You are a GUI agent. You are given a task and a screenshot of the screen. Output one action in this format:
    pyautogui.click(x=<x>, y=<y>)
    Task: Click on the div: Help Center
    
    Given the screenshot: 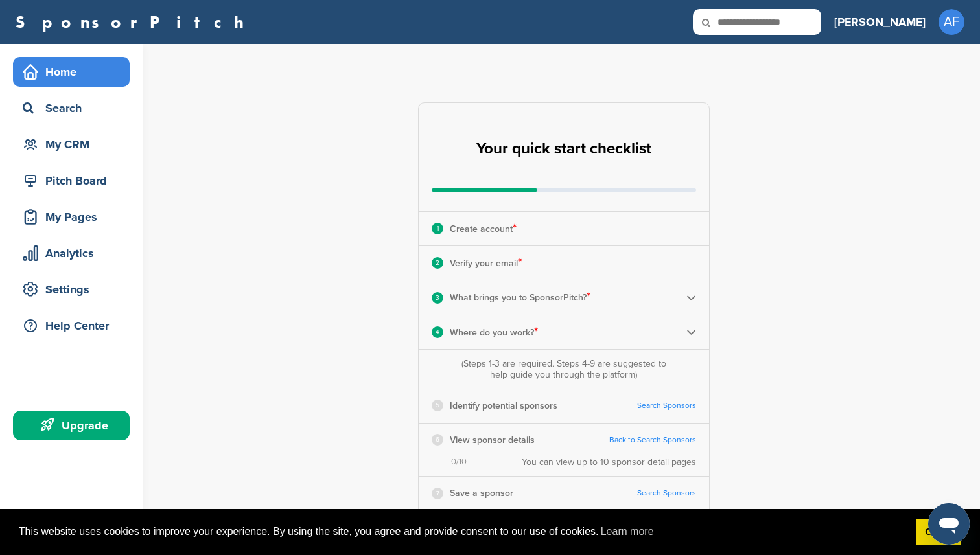 What is the action you would take?
    pyautogui.click(x=75, y=326)
    